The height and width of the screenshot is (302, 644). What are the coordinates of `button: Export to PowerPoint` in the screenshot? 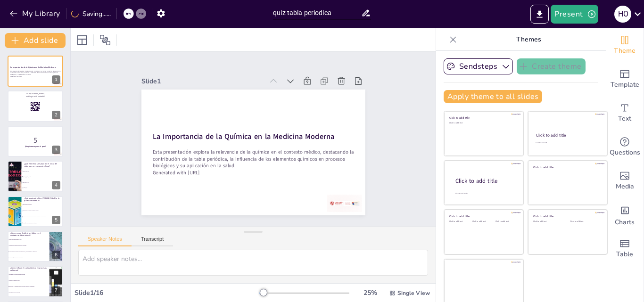 It's located at (539, 14).